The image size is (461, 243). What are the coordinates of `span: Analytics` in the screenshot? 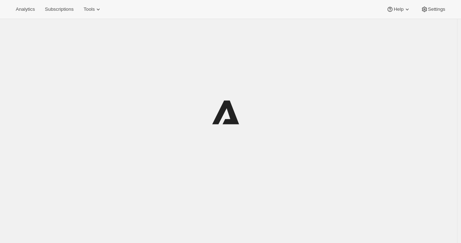 It's located at (25, 9).